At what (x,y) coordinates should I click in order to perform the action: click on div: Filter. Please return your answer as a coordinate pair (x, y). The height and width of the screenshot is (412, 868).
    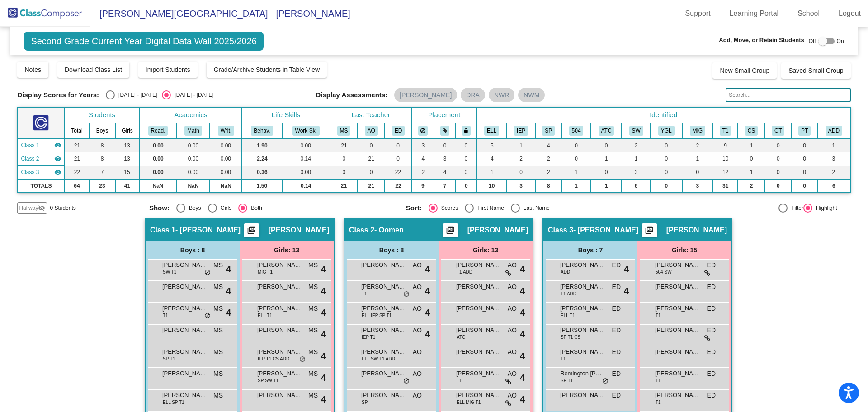
    Looking at the image, I should click on (795, 208).